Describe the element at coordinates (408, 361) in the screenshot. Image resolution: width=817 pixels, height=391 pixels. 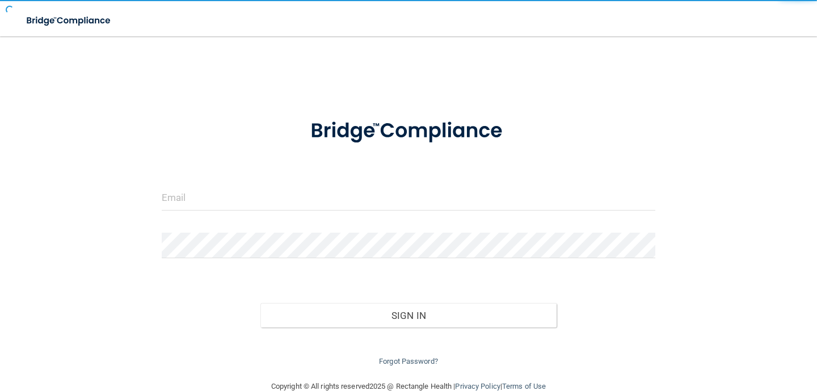
I see `a: Forgot Password?` at that location.